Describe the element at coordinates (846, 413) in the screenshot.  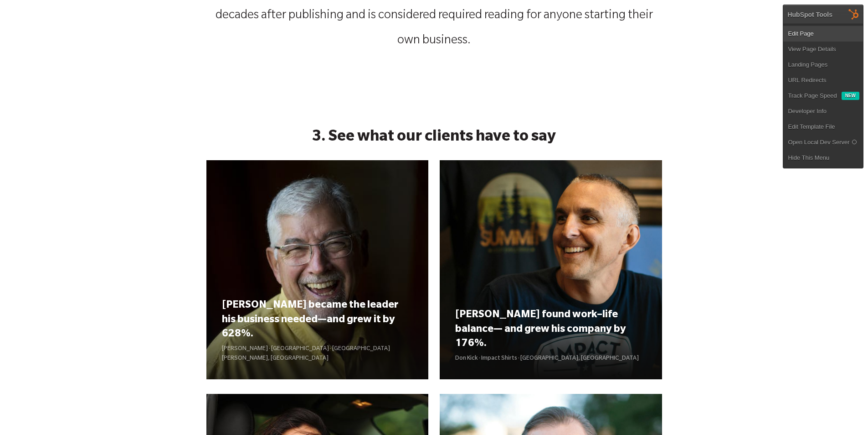
I see `div: Chat Widget` at that location.